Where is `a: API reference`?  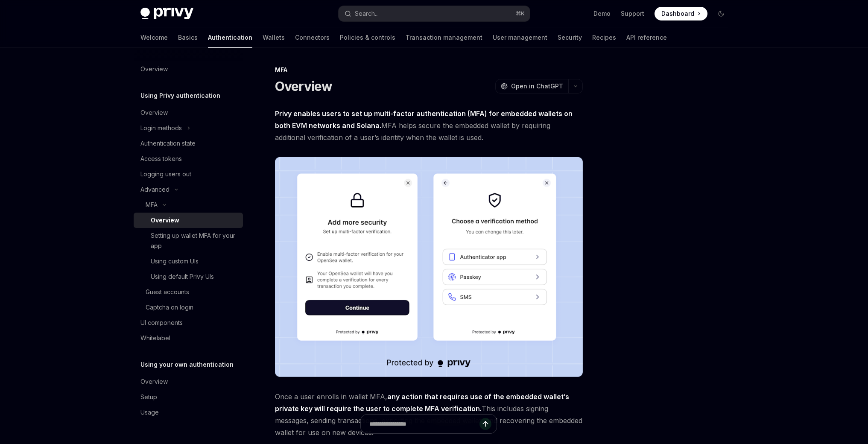
a: API reference is located at coordinates (646, 38).